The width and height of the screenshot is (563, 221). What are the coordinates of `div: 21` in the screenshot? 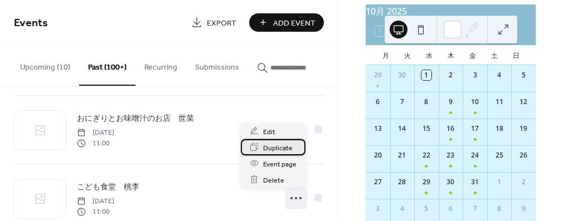 It's located at (402, 156).